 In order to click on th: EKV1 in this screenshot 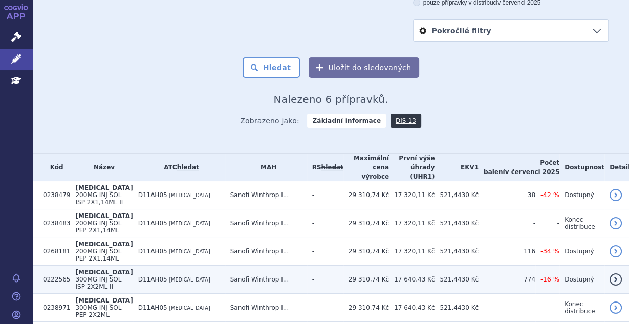, I will do `click(457, 167)`.